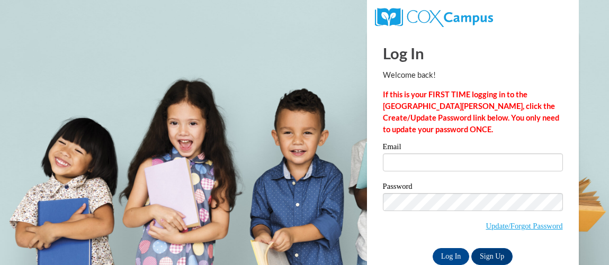 This screenshot has height=265, width=609. I want to click on label: Email, so click(473, 148).